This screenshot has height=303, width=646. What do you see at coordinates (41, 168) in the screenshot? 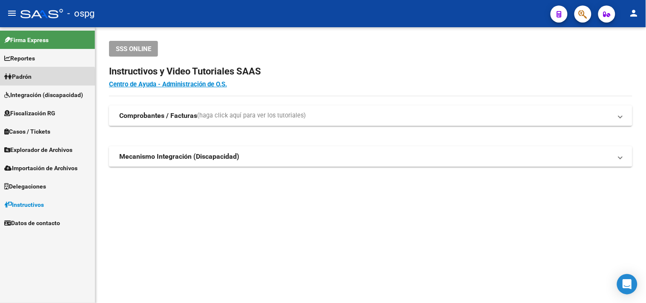
I see `span: Importación de Archivos` at bounding box center [41, 168].